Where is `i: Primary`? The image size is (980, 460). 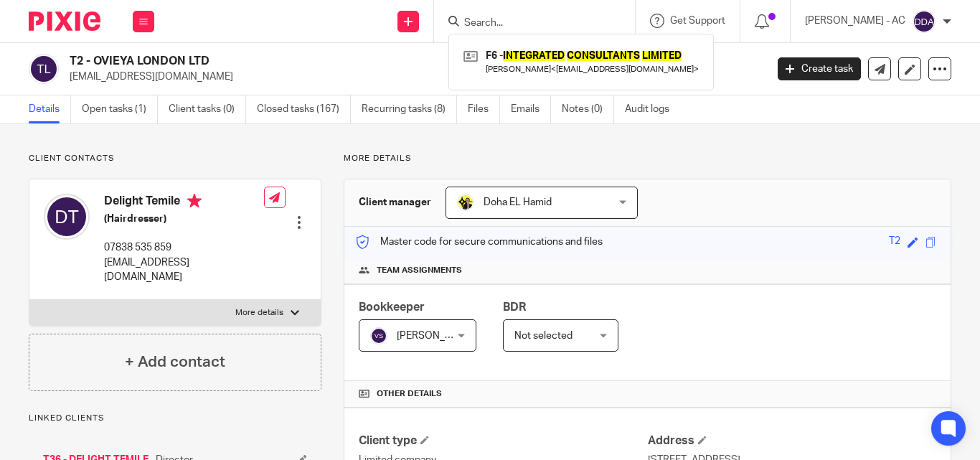 i: Primary is located at coordinates (194, 201).